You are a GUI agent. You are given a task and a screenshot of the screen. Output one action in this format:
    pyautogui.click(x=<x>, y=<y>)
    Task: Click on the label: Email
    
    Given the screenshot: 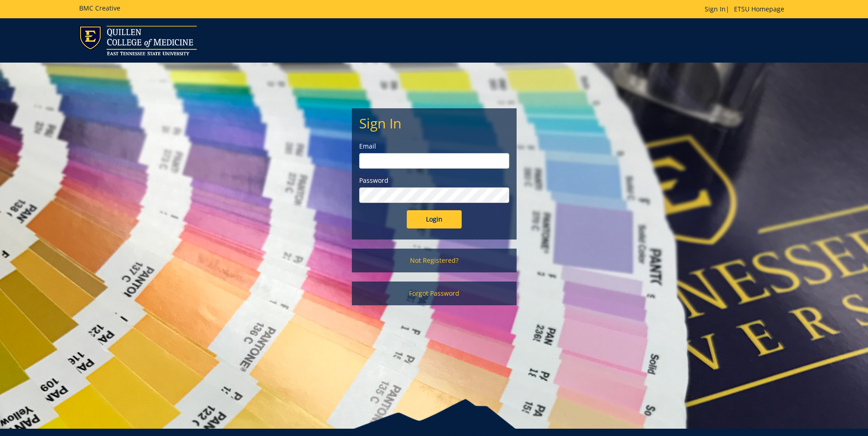 What is the action you would take?
    pyautogui.click(x=434, y=146)
    